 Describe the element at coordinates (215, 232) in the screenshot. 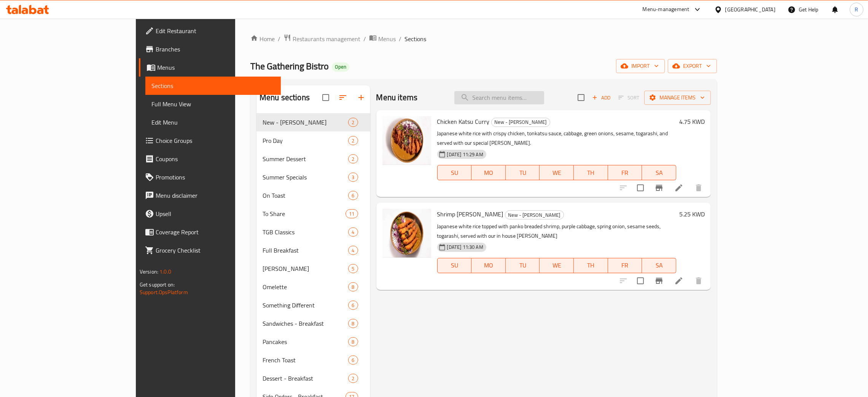

I see `span: Coverage Report` at that location.